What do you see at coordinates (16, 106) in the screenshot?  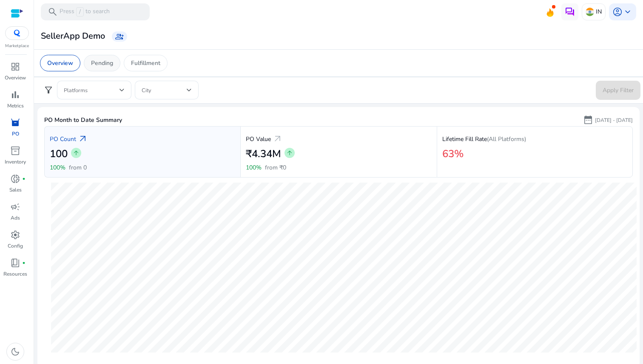 I see `p: Metrics` at bounding box center [16, 106].